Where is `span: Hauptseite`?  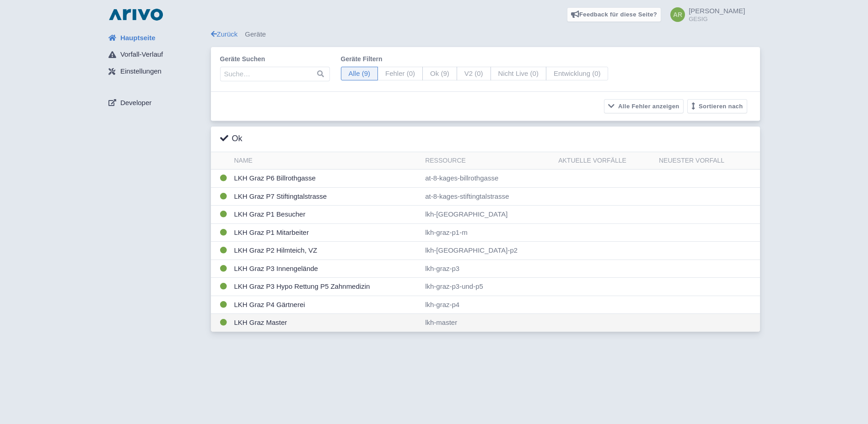
span: Hauptseite is located at coordinates (137, 38).